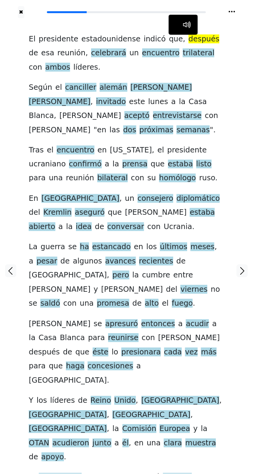  What do you see at coordinates (191, 353) in the screenshot?
I see `span: vez` at bounding box center [191, 353].